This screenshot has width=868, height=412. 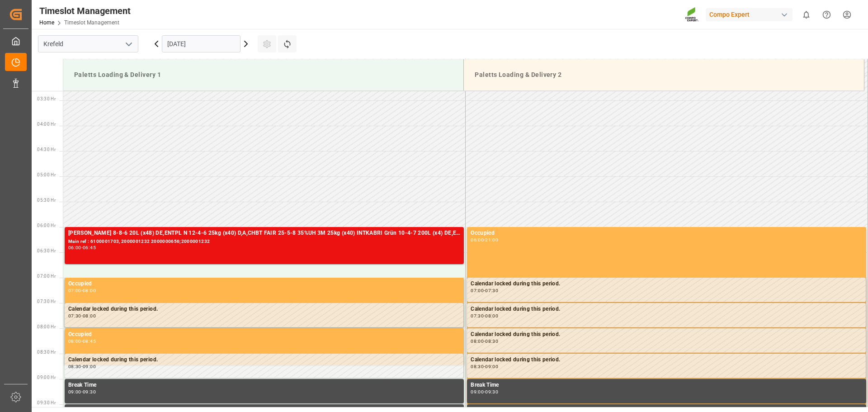 What do you see at coordinates (128, 44) in the screenshot?
I see `button: open menu` at bounding box center [128, 44].